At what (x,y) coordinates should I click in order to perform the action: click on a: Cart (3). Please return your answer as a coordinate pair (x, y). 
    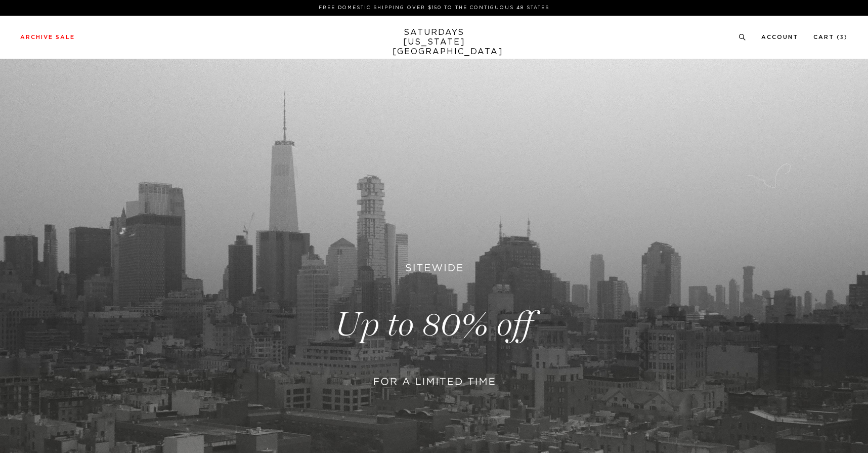
    Looking at the image, I should click on (831, 37).